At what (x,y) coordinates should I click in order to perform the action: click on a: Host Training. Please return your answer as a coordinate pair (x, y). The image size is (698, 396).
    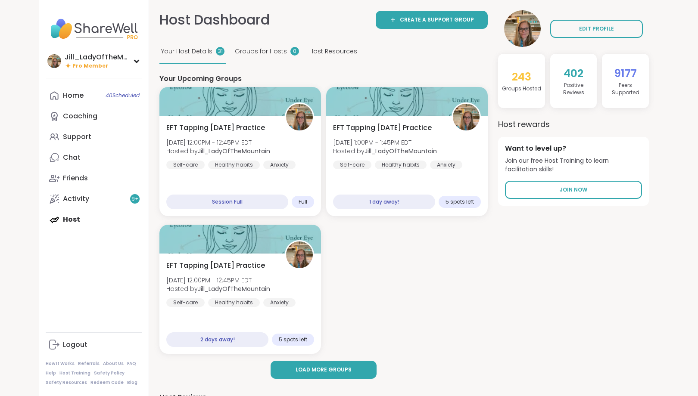
    Looking at the image, I should click on (75, 374).